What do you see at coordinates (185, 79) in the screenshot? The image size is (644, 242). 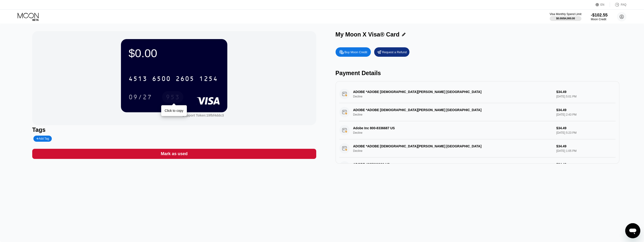 I see `div: 2605` at bounding box center [185, 79].